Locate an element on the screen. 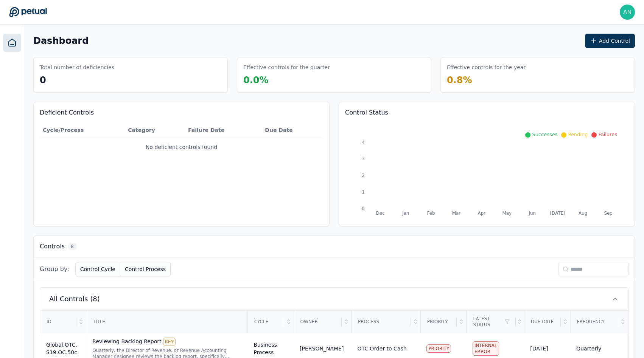  div: Global.OTC.S19.OC.50c is located at coordinates (63, 349).